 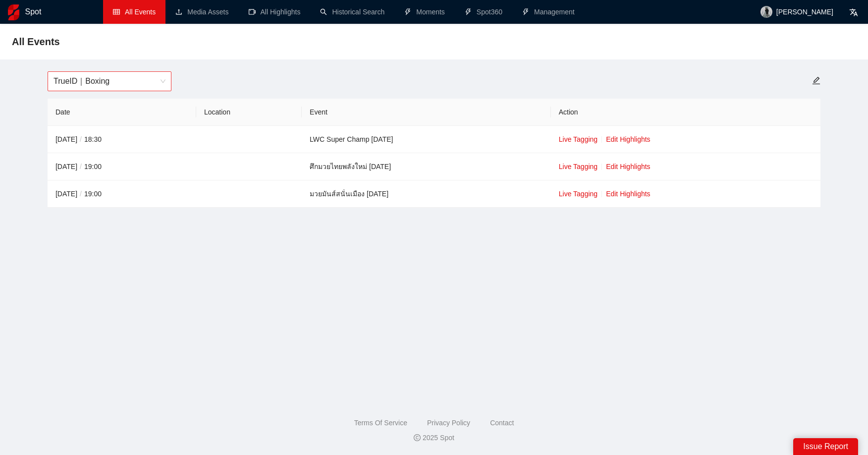 What do you see at coordinates (548, 12) in the screenshot?
I see `a: thunderboltManagement` at bounding box center [548, 12].